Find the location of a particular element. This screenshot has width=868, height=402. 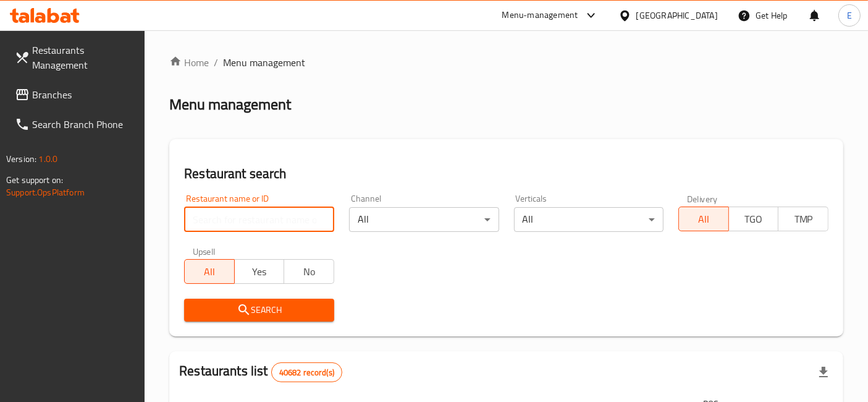

span: 1.0.0 is located at coordinates (47, 159).